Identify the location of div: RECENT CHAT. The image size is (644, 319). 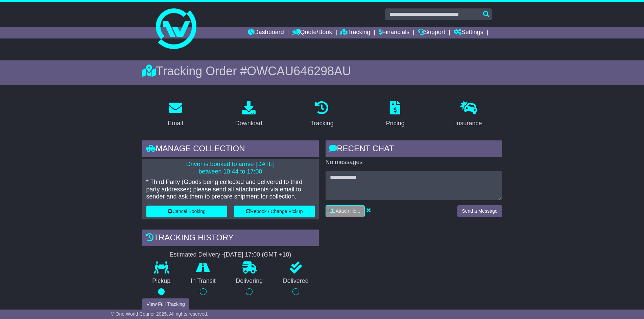
(413, 150).